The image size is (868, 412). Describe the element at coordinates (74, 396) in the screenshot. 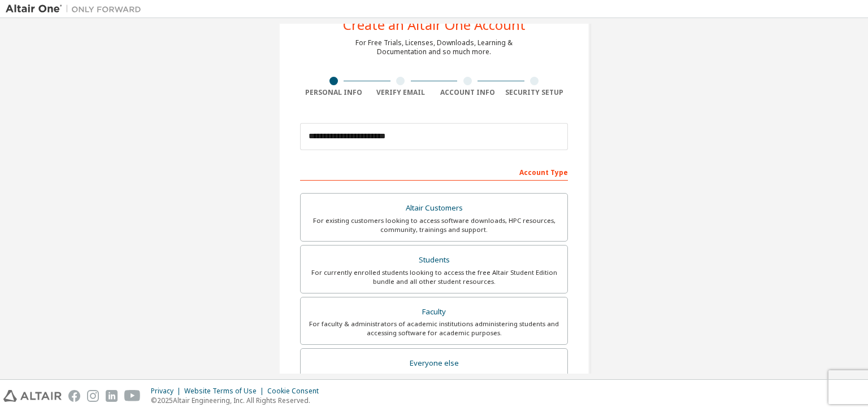

I see `img: facebook.svg` at that location.